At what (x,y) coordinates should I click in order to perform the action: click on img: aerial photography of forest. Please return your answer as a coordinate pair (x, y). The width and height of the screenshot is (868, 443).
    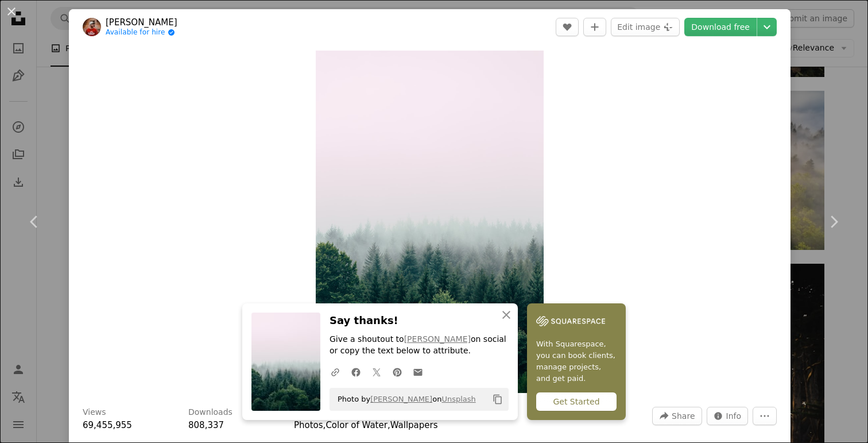
    Looking at the image, I should click on (430, 222).